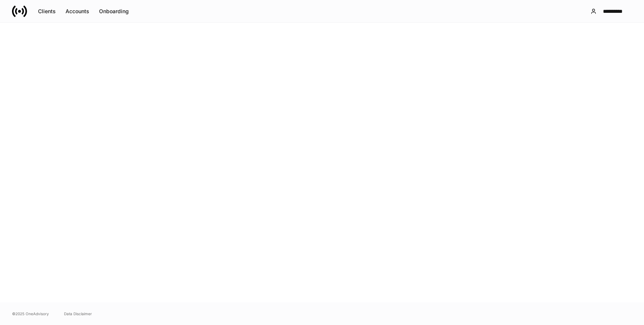 The image size is (644, 325). Describe the element at coordinates (47, 11) in the screenshot. I see `div: Clients` at that location.